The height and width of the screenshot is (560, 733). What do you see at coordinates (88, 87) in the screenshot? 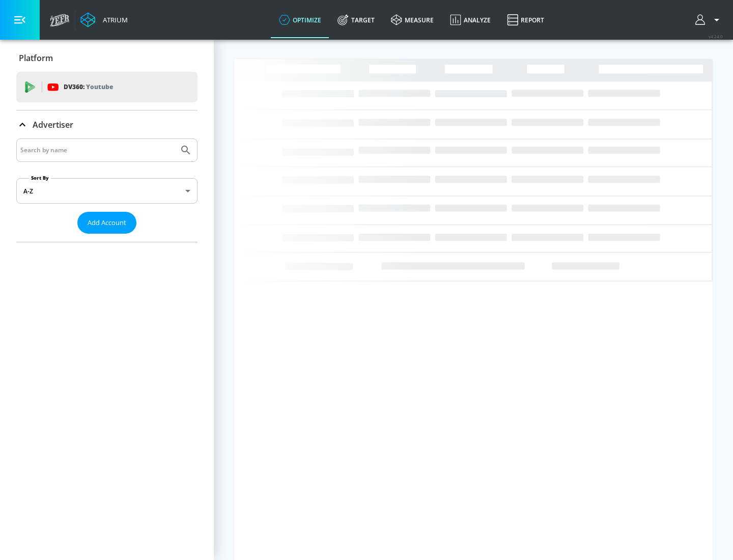
I see `p: DV360:` at bounding box center [88, 87].